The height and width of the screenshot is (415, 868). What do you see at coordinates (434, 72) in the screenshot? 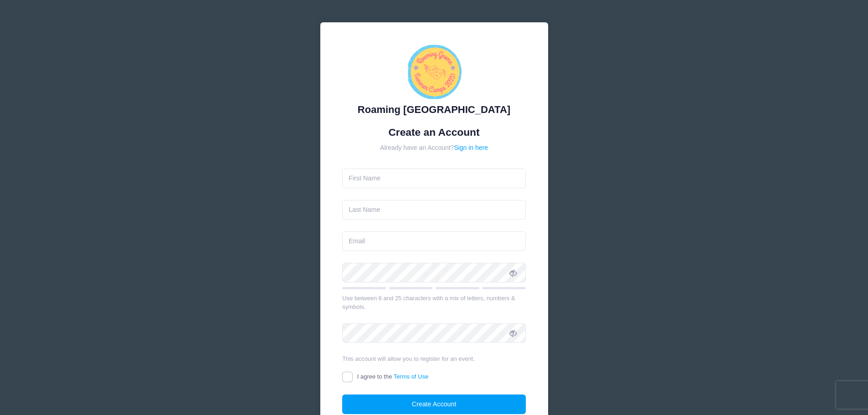
I see `img: Roaming Gnome Theatre` at bounding box center [434, 72].